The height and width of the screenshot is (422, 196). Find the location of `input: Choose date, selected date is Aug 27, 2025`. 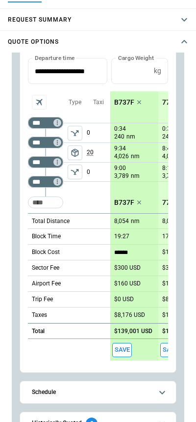

input: Choose date, selected date is Aug 27, 2025 is located at coordinates (64, 71).